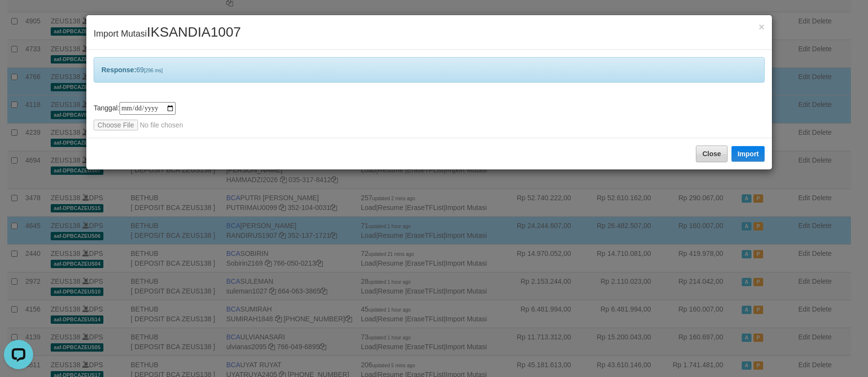 The width and height of the screenshot is (868, 377). What do you see at coordinates (167, 34) in the screenshot?
I see `span: Import Mutasi` at bounding box center [167, 34].